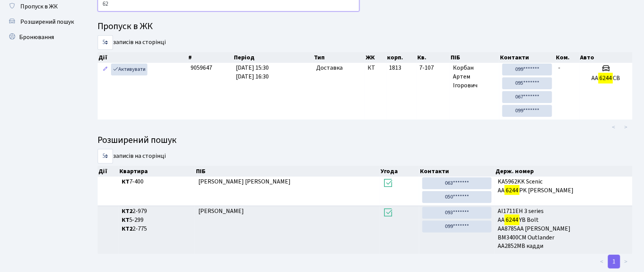 This screenshot has width=644, height=272. What do you see at coordinates (339, 58) in the screenshot?
I see `th: Тип` at bounding box center [339, 58].